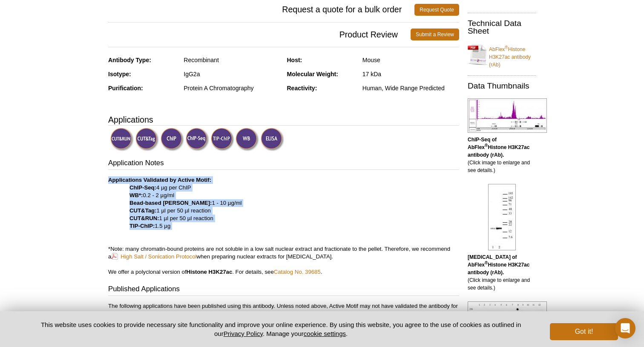 The width and height of the screenshot is (644, 347). I want to click on p: 4 µg per ChIP 0.2 - 2 µg/ml 1 - 10 µg/ml 1 µl per 50 µl reaction 1 µl per 50 µl reaction 1.5 µg *..., so click(284, 226).